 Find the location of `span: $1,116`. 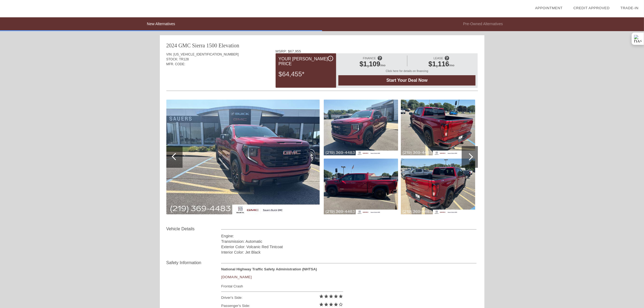

span: $1,116 is located at coordinates (439, 64).